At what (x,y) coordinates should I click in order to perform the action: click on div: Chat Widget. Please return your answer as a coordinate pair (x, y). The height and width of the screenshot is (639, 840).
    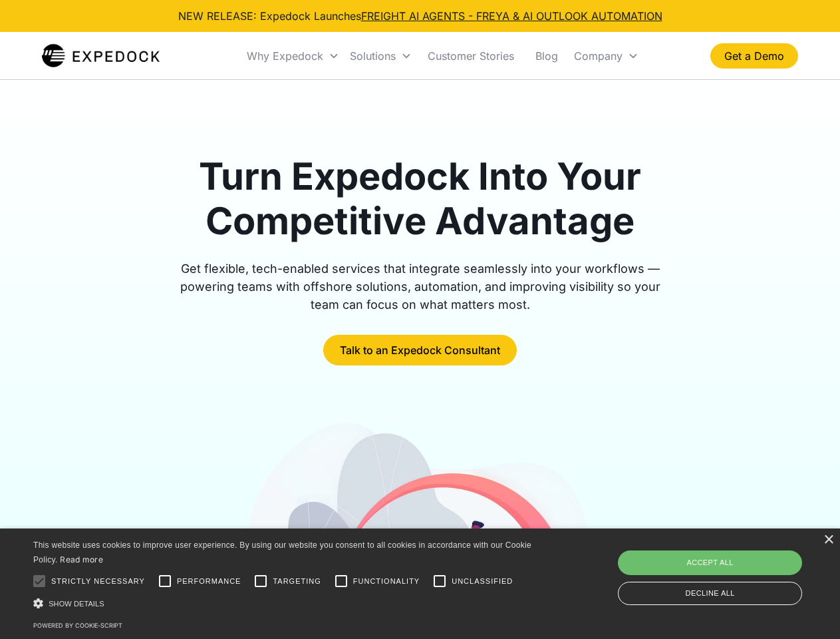
    Looking at the image, I should click on (729, 567).